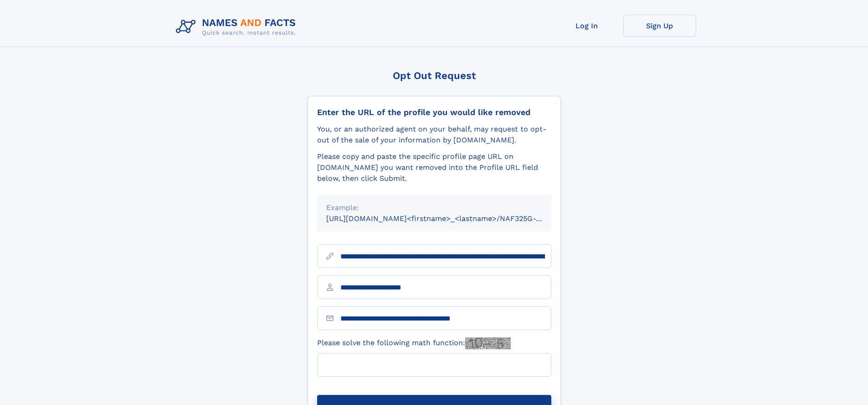 Image resolution: width=868 pixels, height=405 pixels. Describe the element at coordinates (434, 75) in the screenshot. I see `div: Opt Out Request` at that location.